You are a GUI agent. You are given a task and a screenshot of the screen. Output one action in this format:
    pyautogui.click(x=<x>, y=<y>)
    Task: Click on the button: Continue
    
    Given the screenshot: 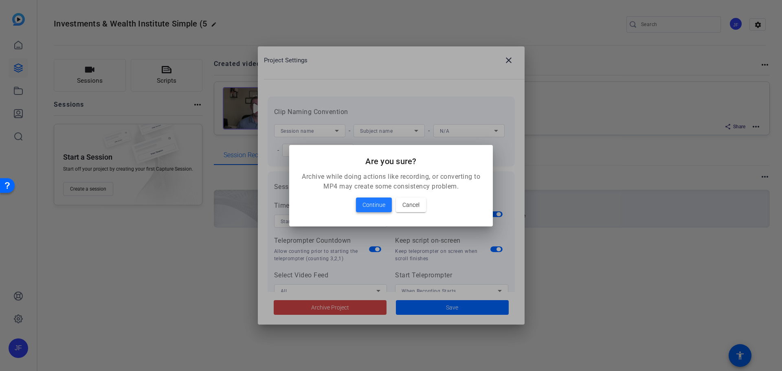 What is the action you would take?
    pyautogui.click(x=374, y=205)
    